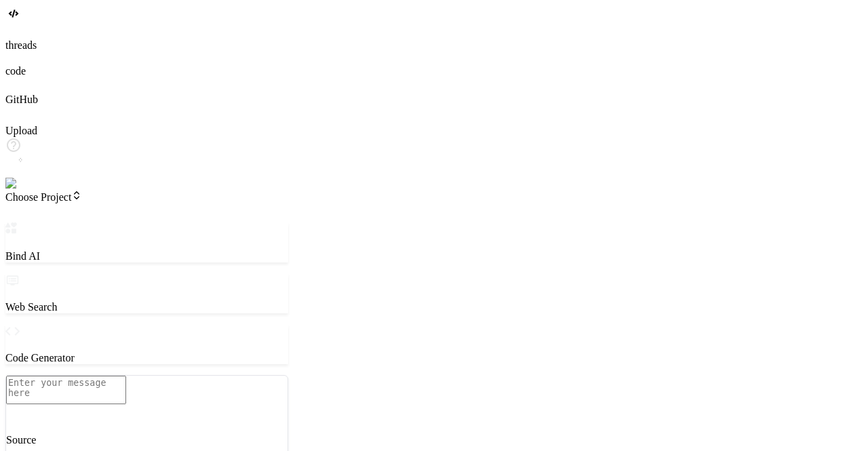 The height and width of the screenshot is (451, 868). What do you see at coordinates (24, 183) in the screenshot?
I see `img: signin` at bounding box center [24, 183].